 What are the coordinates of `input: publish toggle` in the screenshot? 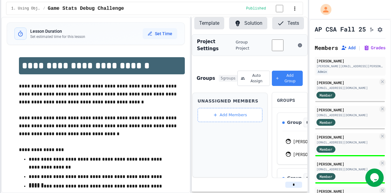 It's located at (279, 9).